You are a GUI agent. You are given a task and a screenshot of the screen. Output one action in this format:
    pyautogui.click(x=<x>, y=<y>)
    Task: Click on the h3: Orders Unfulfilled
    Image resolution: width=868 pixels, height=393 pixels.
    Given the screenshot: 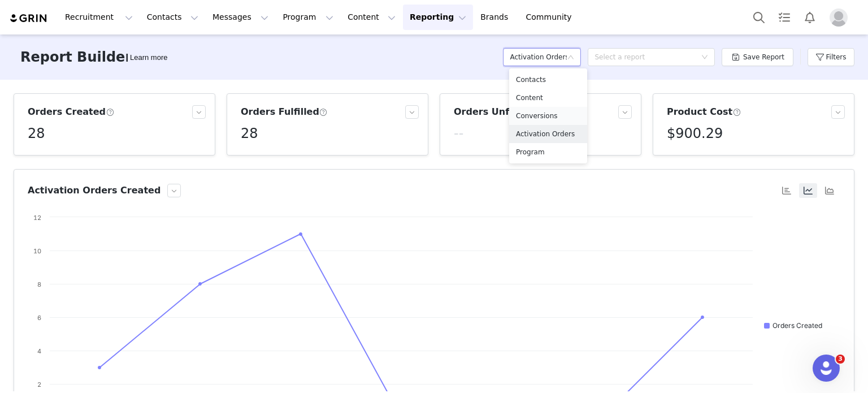 What is the action you would take?
    pyautogui.click(x=503, y=112)
    